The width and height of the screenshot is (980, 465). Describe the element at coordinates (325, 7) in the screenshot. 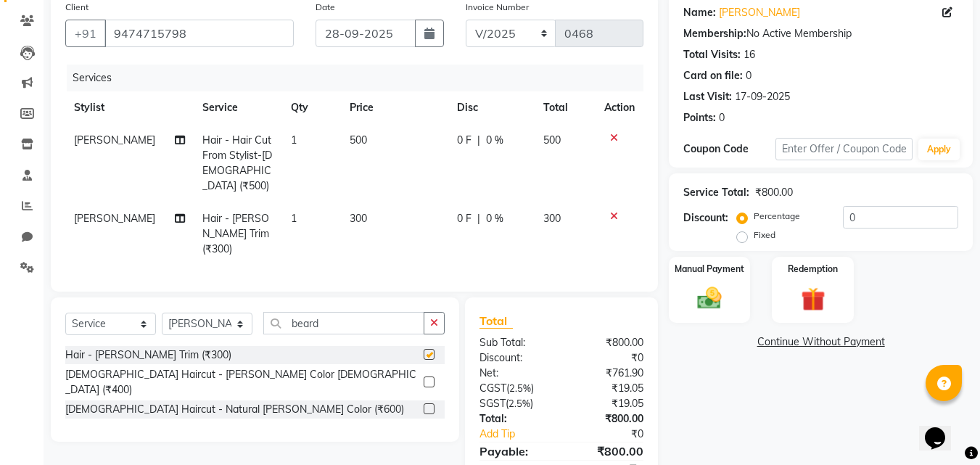

I see `label: Date` at that location.